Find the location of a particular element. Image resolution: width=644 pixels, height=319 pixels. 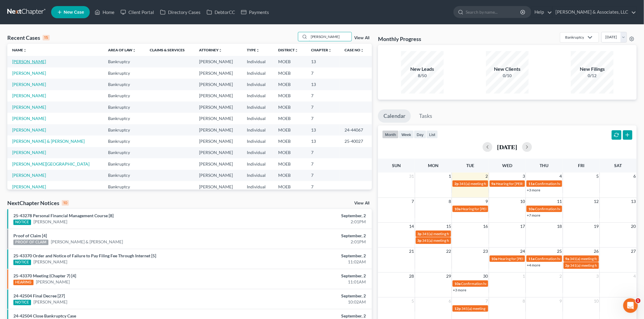

div: 2:01PM is located at coordinates (309, 242).